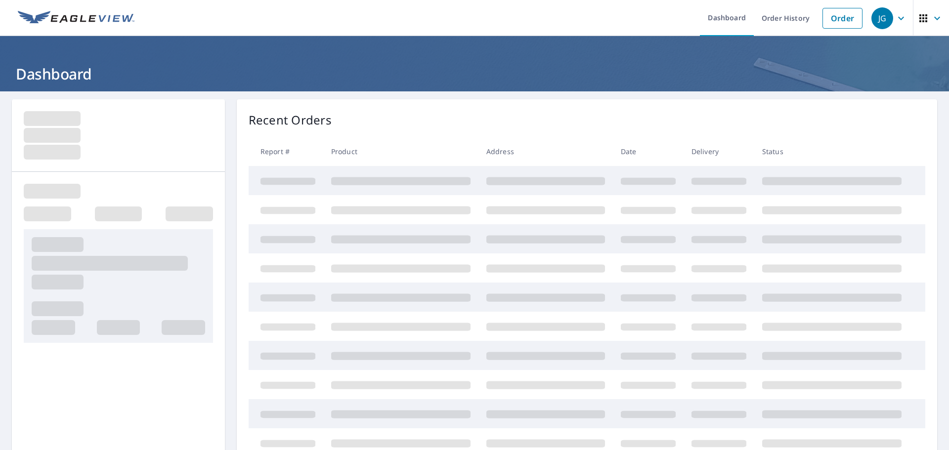 The image size is (949, 450). What do you see at coordinates (286, 151) in the screenshot?
I see `th: Report #` at bounding box center [286, 151].